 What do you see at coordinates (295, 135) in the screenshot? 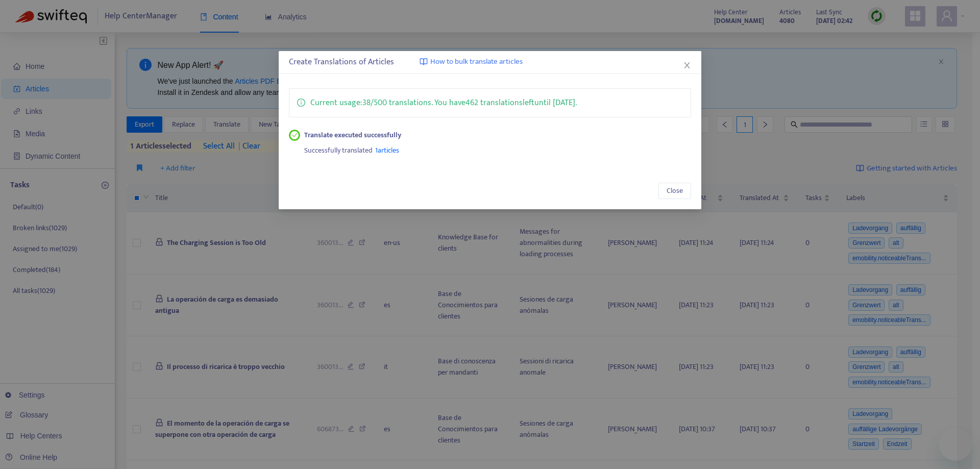
I see `span: check` at bounding box center [295, 135].